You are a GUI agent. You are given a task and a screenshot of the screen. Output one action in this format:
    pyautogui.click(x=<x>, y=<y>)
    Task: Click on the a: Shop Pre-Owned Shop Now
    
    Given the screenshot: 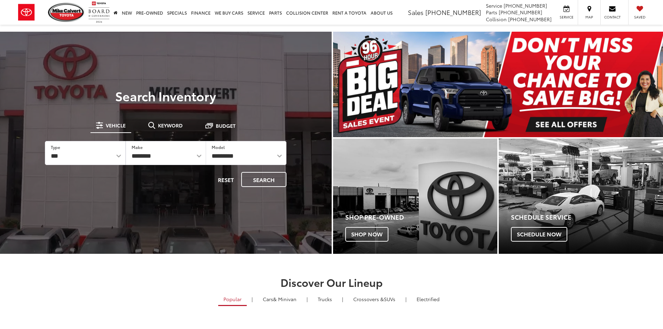 What is the action you would take?
    pyautogui.click(x=415, y=196)
    